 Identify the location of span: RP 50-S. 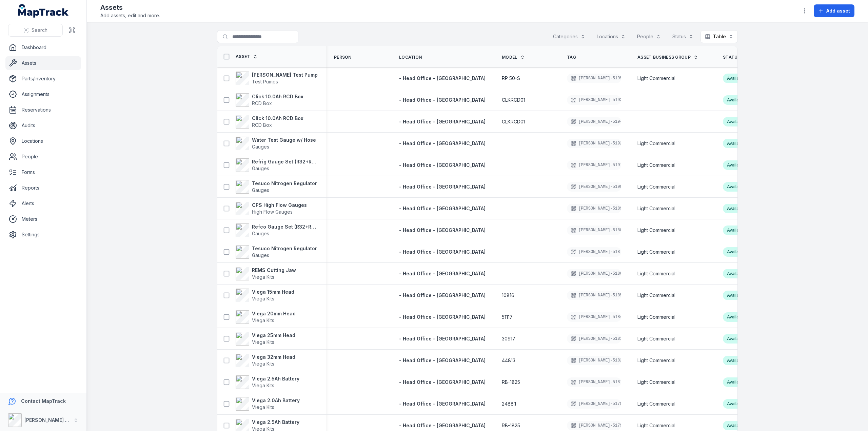
(511, 78).